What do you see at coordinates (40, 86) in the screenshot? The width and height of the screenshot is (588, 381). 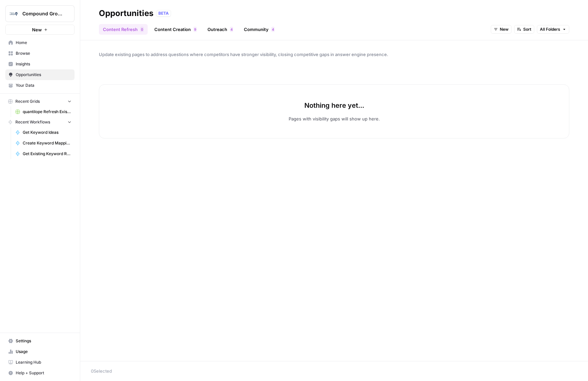 I see `a: Your Data` at bounding box center [40, 86].